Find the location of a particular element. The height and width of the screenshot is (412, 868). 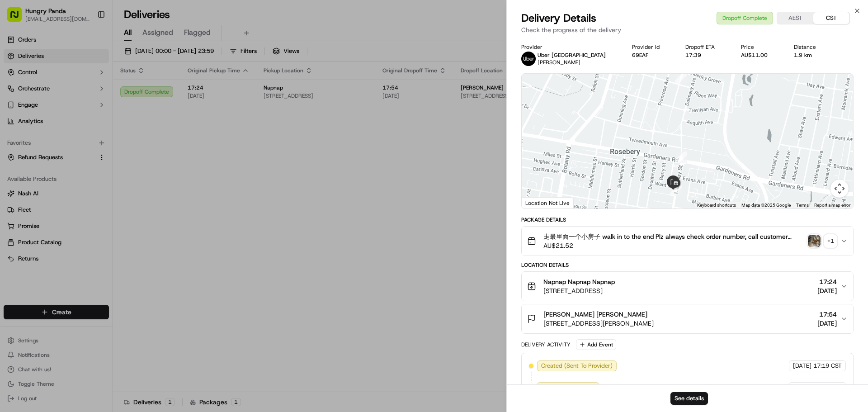

div: We're available if you need us! is located at coordinates (82, 99).